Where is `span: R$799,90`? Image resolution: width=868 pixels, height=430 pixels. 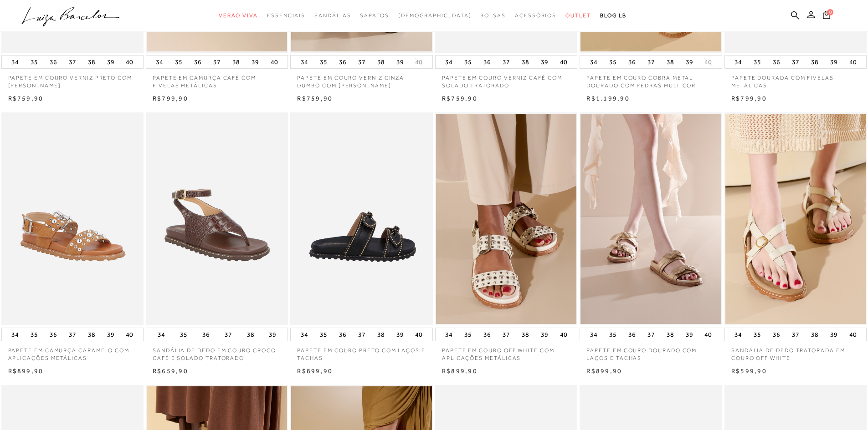
span: R$799,90 is located at coordinates (749, 98).